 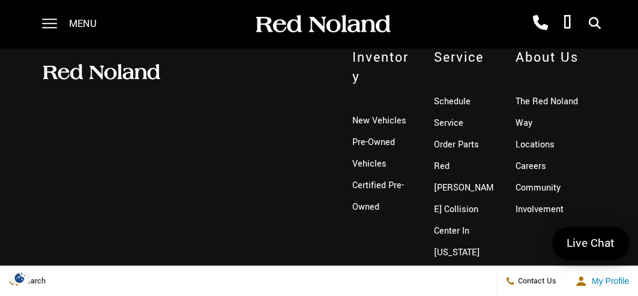 What do you see at coordinates (378, 196) in the screenshot?
I see `a: Certified Pre-Owned` at bounding box center [378, 196].